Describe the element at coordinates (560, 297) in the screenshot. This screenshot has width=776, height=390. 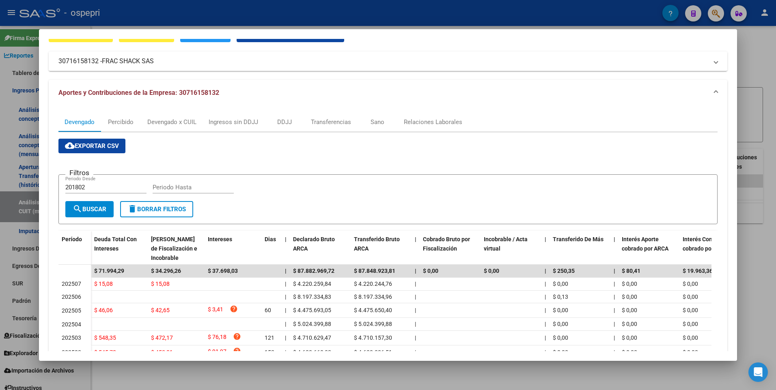
I see `span: $ 0,13` at that location.